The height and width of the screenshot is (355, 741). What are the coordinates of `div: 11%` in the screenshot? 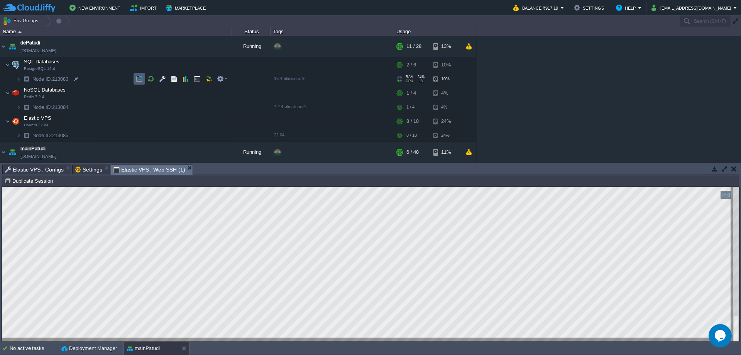 It's located at (446, 152).